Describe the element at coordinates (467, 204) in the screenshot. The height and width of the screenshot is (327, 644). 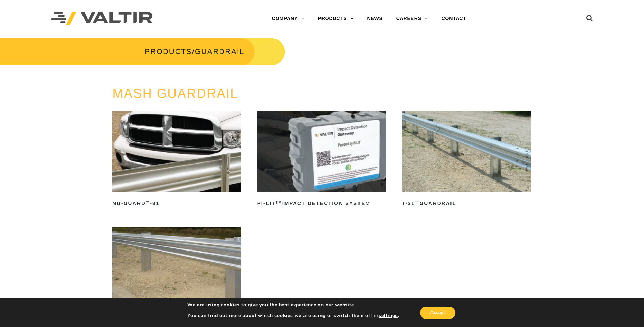
I see `h2: T-31 Guardrail` at that location.